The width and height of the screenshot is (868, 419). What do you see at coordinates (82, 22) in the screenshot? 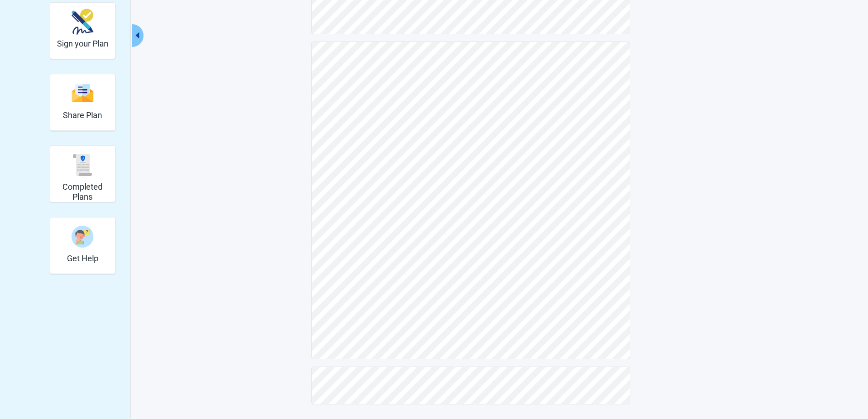
I see `img: make_plan_official-CpYJDfBD.svg` at bounding box center [82, 22].